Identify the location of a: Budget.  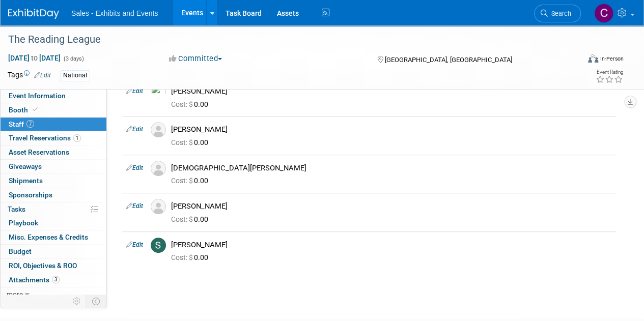
(53, 251).